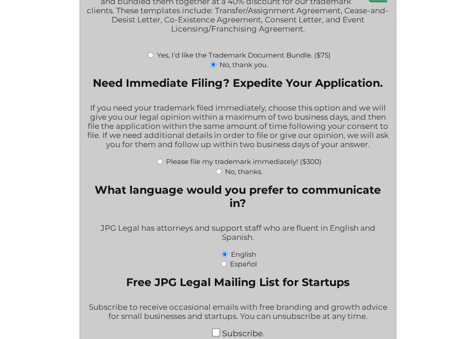  Describe the element at coordinates (244, 55) in the screenshot. I see `label: Yes, I'd like the Trademark Document Bundle. ($75)` at that location.